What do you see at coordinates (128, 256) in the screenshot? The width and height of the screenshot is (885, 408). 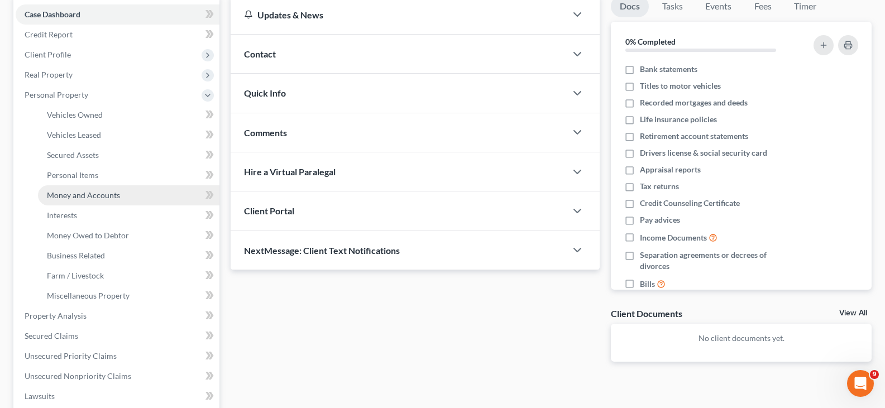 I see `a: Business Related` at bounding box center [128, 256].